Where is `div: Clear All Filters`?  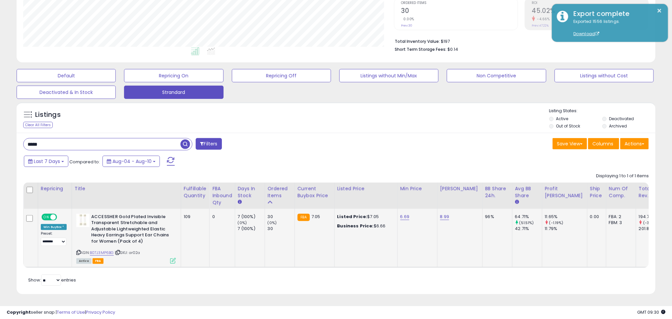
div: Clear All Filters is located at coordinates (38, 125).